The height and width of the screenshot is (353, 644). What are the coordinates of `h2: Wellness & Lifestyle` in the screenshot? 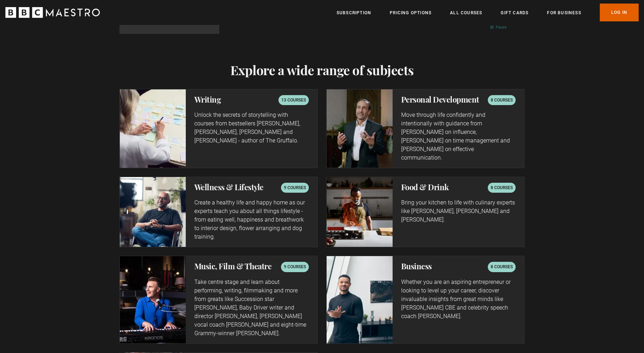 It's located at (229, 187).